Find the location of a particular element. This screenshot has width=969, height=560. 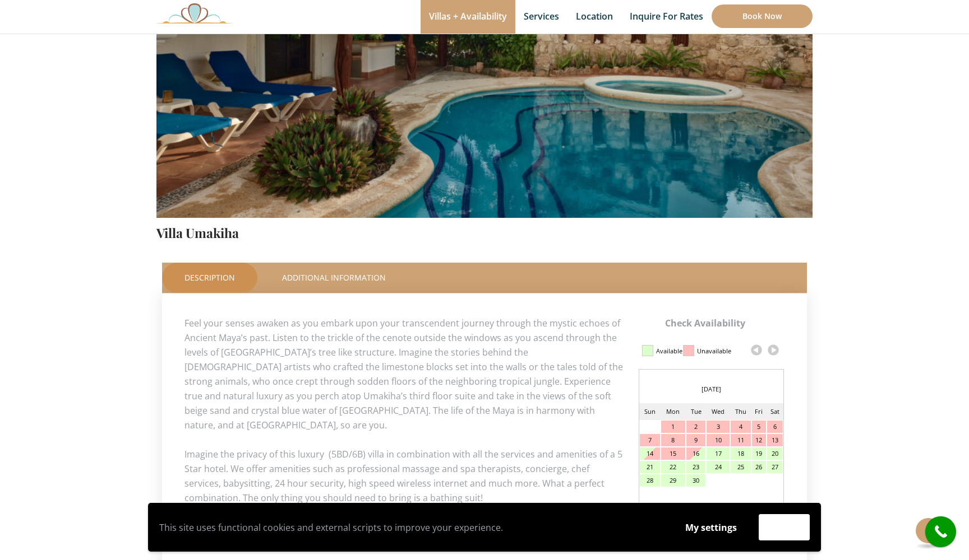

td: Wed is located at coordinates (718, 412).